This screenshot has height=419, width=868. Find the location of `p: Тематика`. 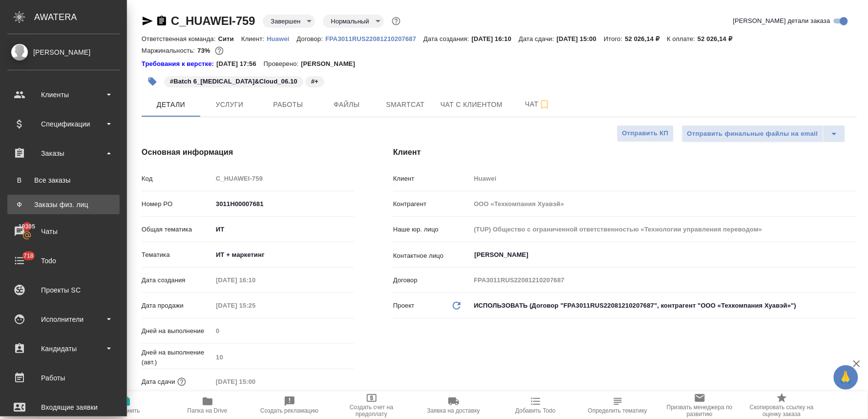

p: Тематика is located at coordinates (177, 255).